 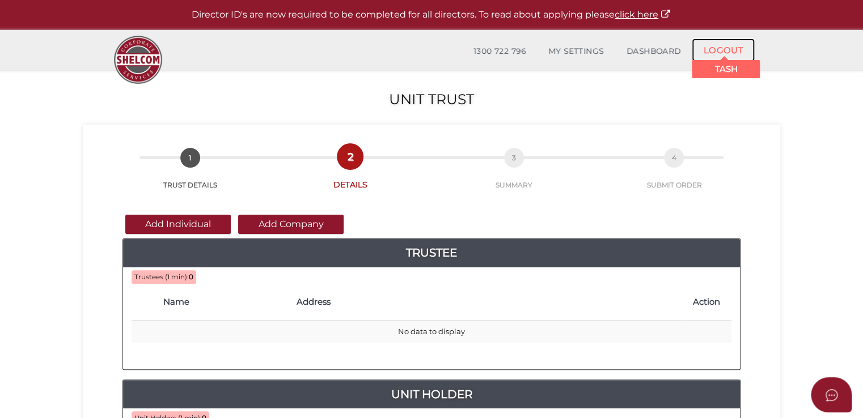 I want to click on a: click here, so click(x=643, y=14).